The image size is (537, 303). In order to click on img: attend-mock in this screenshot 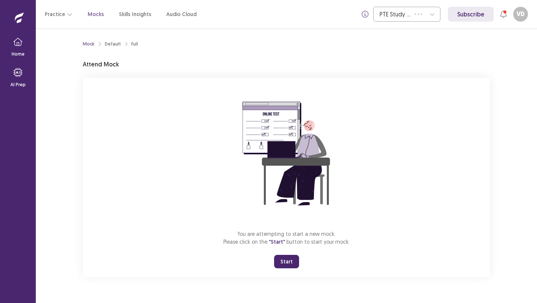, I will do `click(286, 154)`.